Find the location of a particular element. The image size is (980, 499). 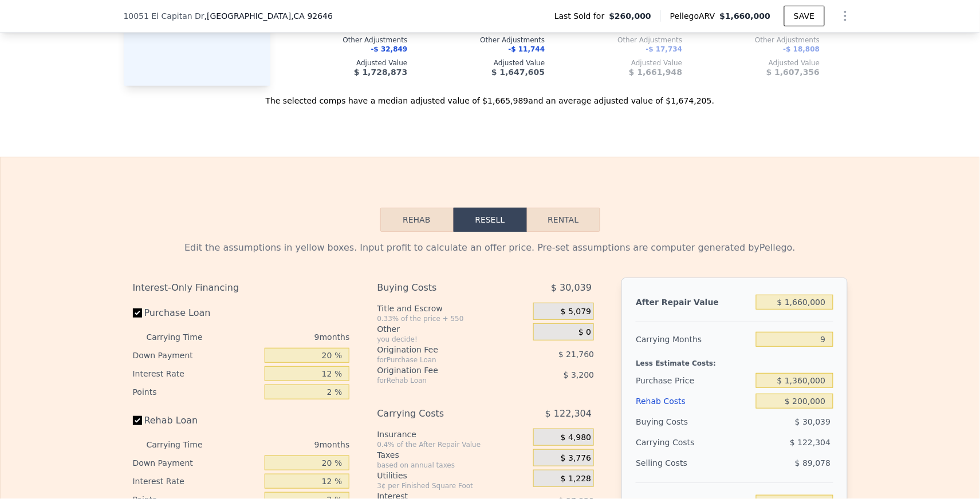

div: Points is located at coordinates (197, 392).